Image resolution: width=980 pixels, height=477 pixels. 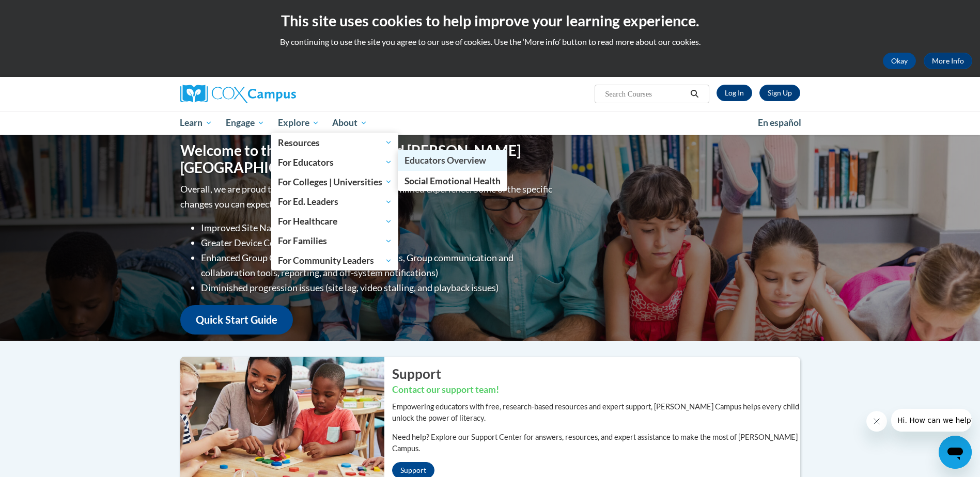 I want to click on h2: Support, so click(x=596, y=373).